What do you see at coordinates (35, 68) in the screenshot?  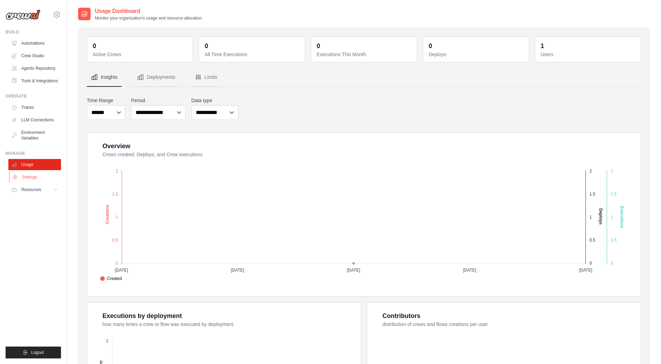 I see `a: Agents Repository` at bounding box center [35, 68].